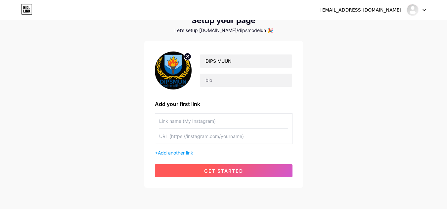  What do you see at coordinates (224, 121) in the screenshot?
I see `input: Link name (My Instagram)` at bounding box center [224, 121].